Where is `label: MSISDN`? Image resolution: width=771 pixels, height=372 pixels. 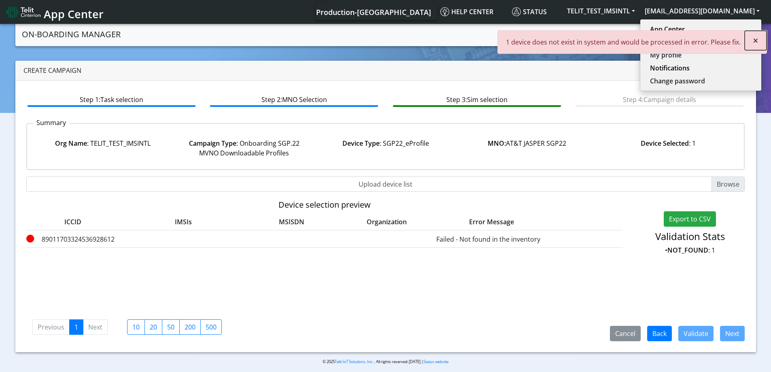
label: MSISDN is located at coordinates (286, 222).